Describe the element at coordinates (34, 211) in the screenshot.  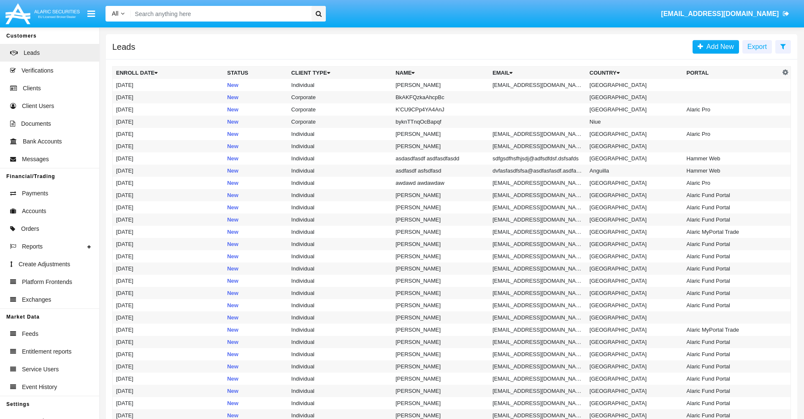
I see `span: Accounts` at that location.